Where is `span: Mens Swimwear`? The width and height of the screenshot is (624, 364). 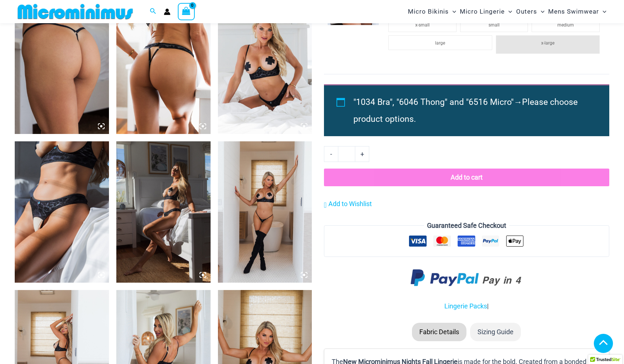 span: Mens Swimwear is located at coordinates (574, 11).